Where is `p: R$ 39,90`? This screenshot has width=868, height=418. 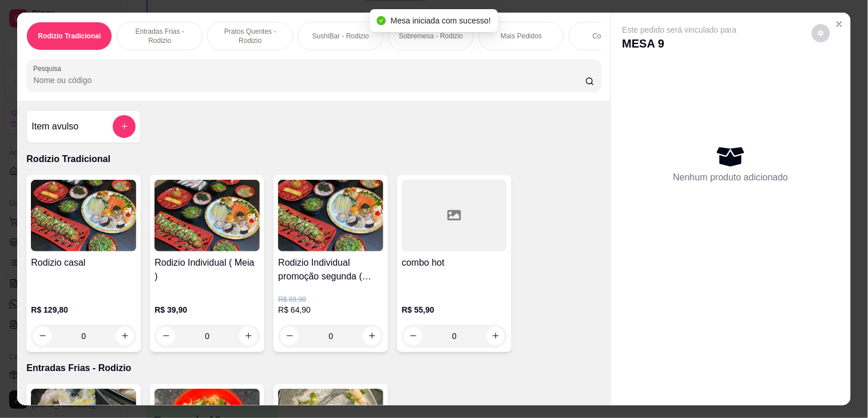 p: R$ 39,90 is located at coordinates (207, 309).